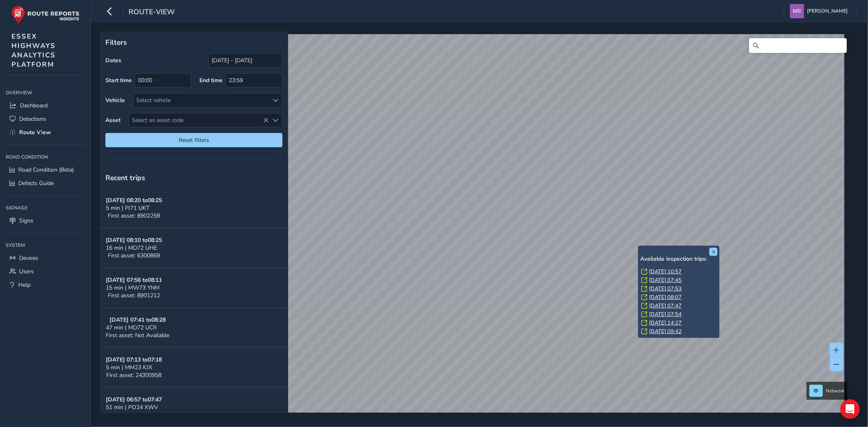 Image resolution: width=868 pixels, height=427 pixels. What do you see at coordinates (132, 248) in the screenshot?
I see `span: 16 min | MD72 UHE` at bounding box center [132, 248].